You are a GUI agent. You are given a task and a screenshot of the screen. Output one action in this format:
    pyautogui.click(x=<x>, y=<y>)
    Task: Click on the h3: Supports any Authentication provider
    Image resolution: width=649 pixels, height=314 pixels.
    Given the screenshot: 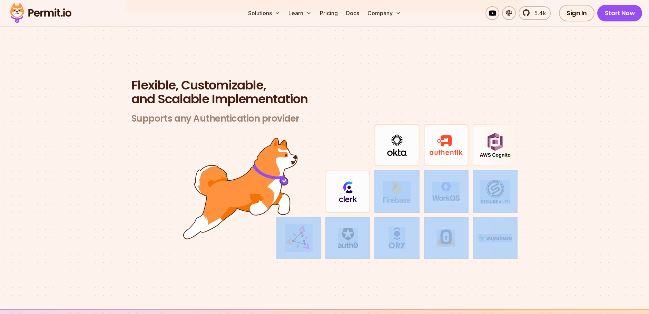 What is the action you would take?
    pyautogui.click(x=325, y=118)
    